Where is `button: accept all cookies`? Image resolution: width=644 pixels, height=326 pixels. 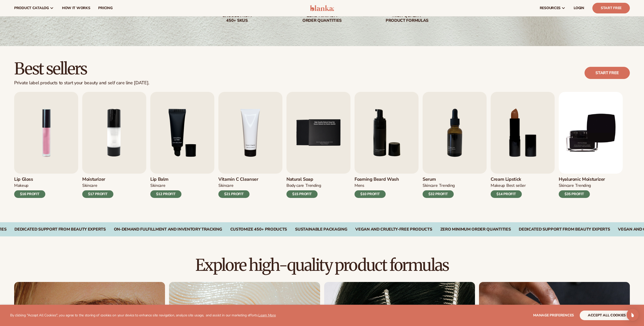 button: accept all cookies is located at coordinates (607, 315).